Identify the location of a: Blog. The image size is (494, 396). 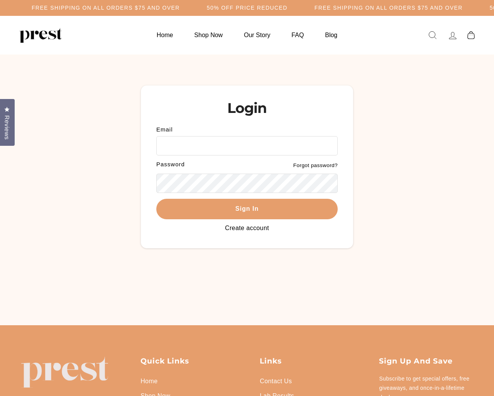
(331, 35).